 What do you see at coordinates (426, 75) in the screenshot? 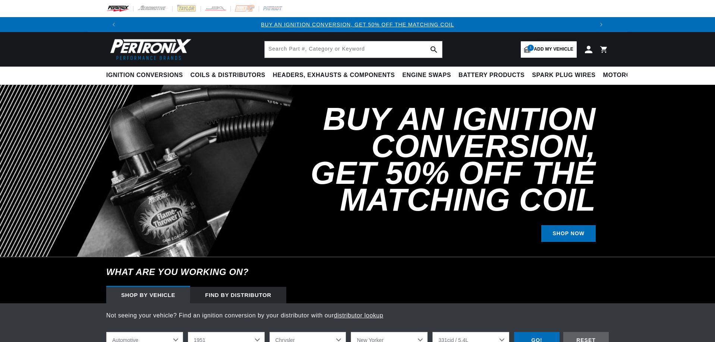
I see `summary: Engine Swaps` at bounding box center [426, 75].